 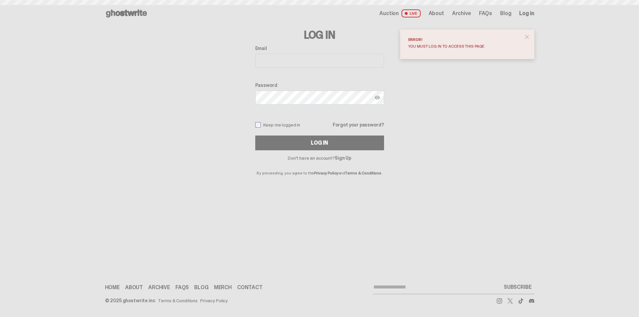 I want to click on input: Keep me logged in, so click(x=258, y=125).